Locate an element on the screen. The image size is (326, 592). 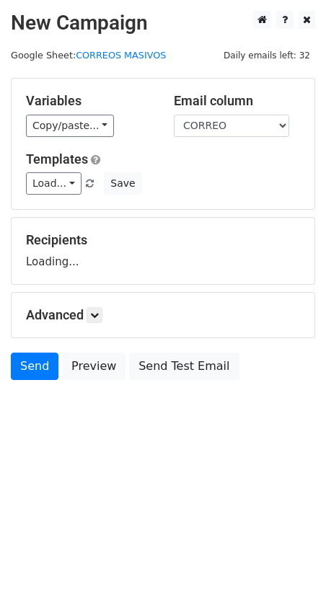
a: Daily emails left: 32 is located at coordinates (267, 55).